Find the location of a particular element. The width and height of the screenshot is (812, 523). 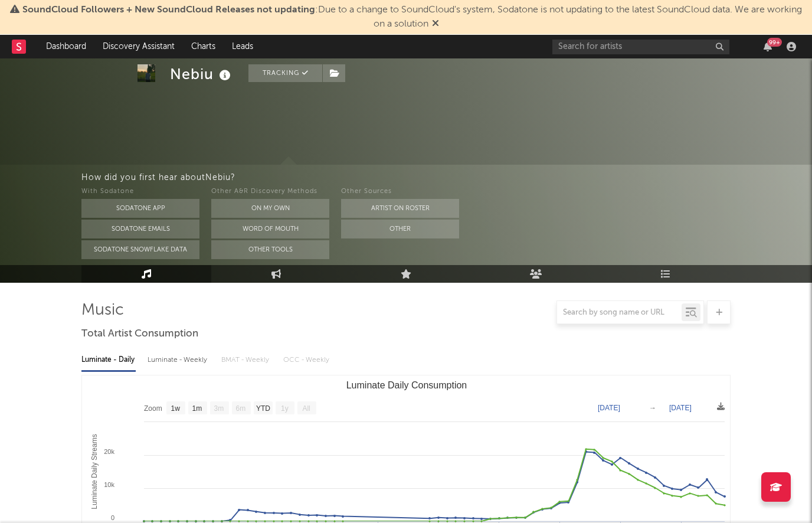

a: Discovery Assistant is located at coordinates (139, 46).